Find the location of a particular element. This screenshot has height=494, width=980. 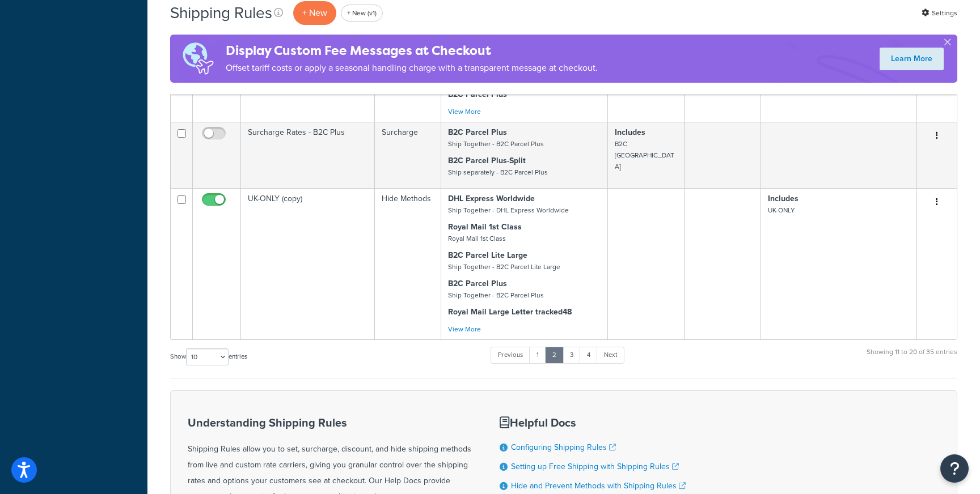

a: 1 is located at coordinates (537, 355).